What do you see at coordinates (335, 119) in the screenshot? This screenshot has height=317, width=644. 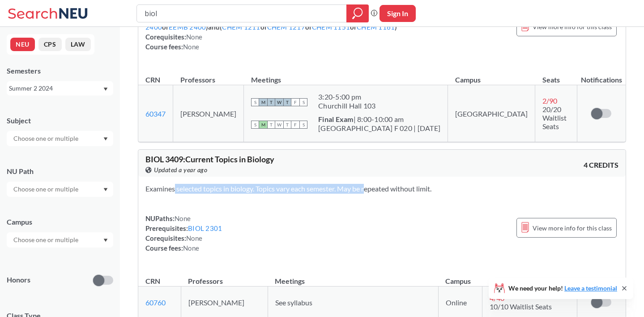 I see `b: Final Exam` at bounding box center [335, 119].